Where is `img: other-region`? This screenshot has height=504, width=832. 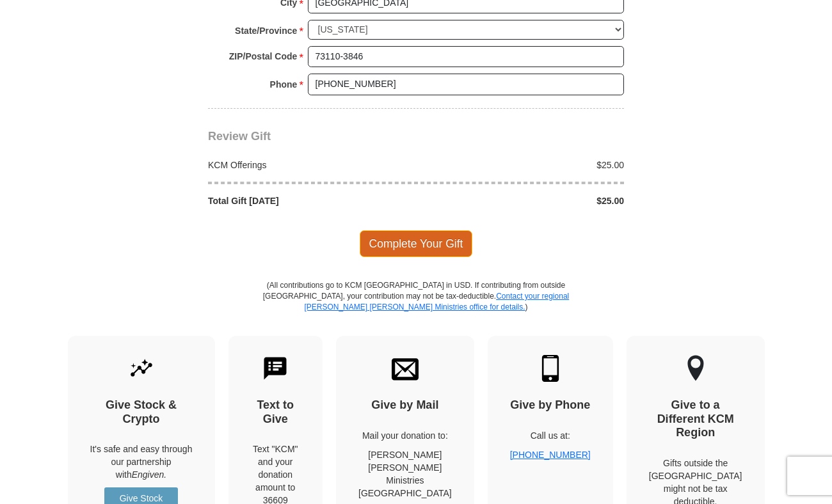 img: other-region is located at coordinates (696, 369).